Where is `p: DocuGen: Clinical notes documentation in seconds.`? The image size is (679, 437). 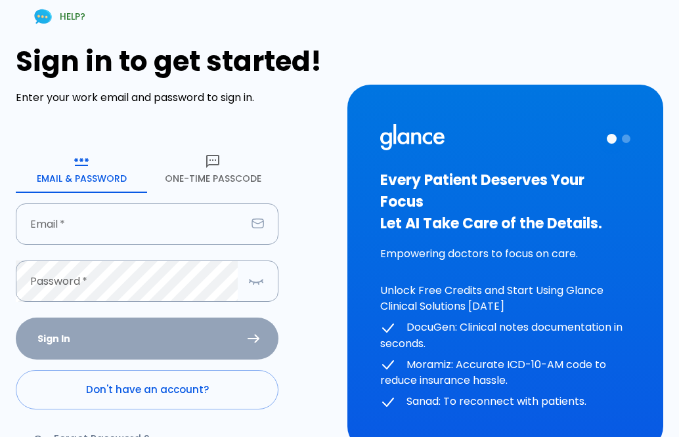 p: DocuGen: Clinical notes documentation in seconds. is located at coordinates (505, 335).